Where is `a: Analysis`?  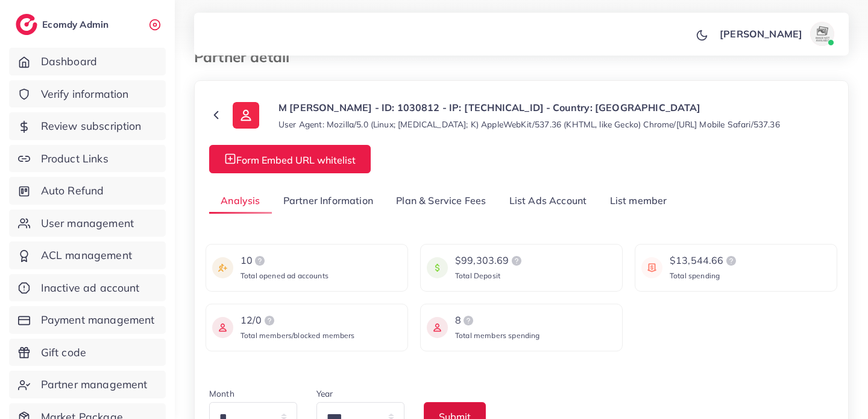 a: Analysis is located at coordinates (241, 200).